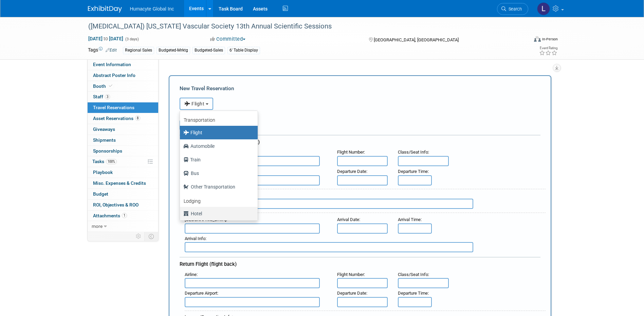  I want to click on a: Misc. Expenses & Credits, so click(123, 183).